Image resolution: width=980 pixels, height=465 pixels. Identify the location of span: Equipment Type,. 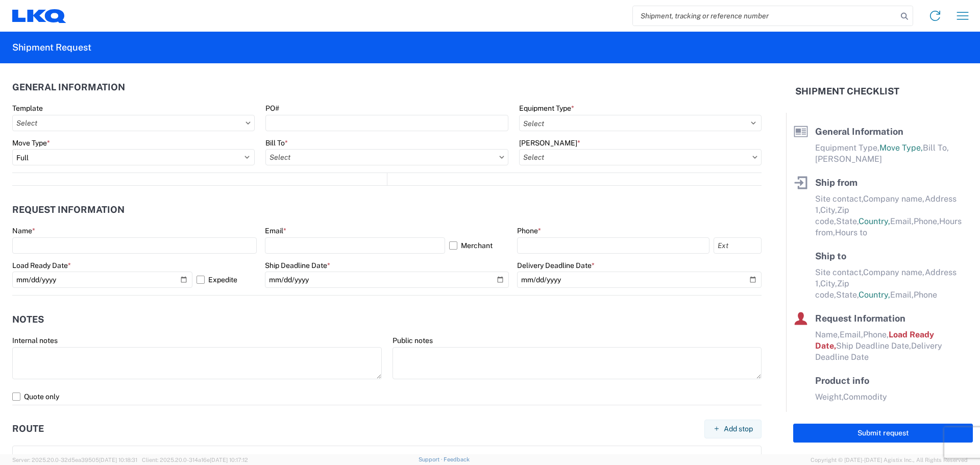
(847, 147).